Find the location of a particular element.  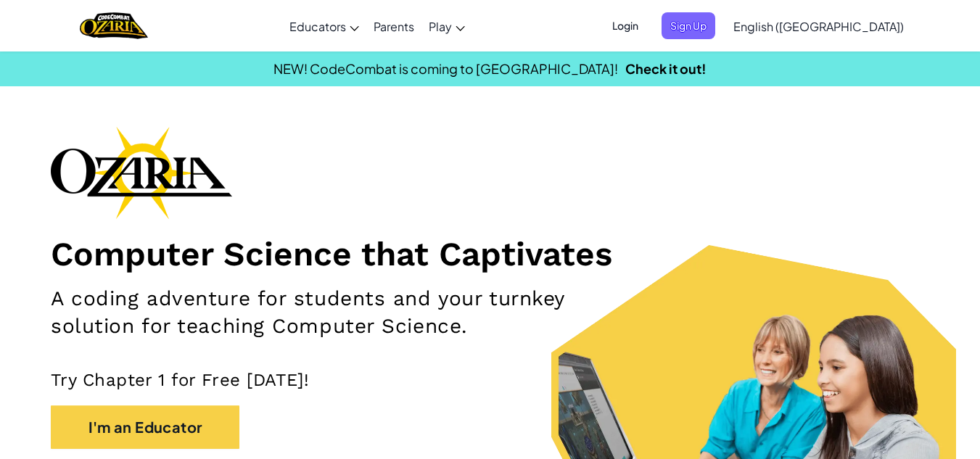

img: Home is located at coordinates (113, 25).